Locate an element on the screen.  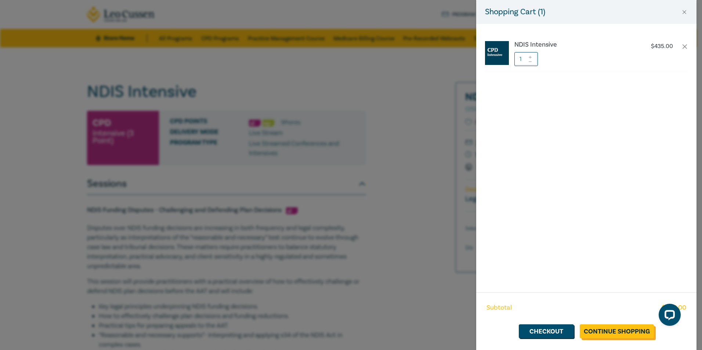
button: Open LiveChat chat widget is located at coordinates (17, 14).